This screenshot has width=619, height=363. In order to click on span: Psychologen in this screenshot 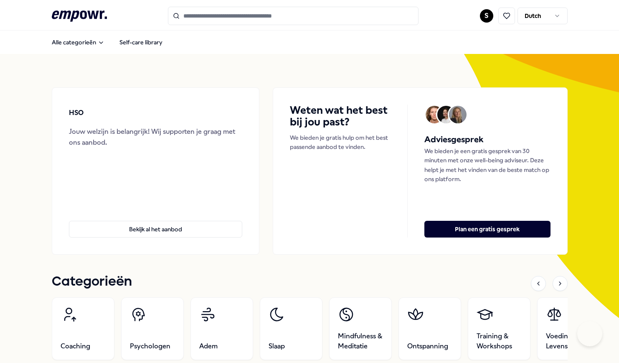, I will do `click(150, 346)`.